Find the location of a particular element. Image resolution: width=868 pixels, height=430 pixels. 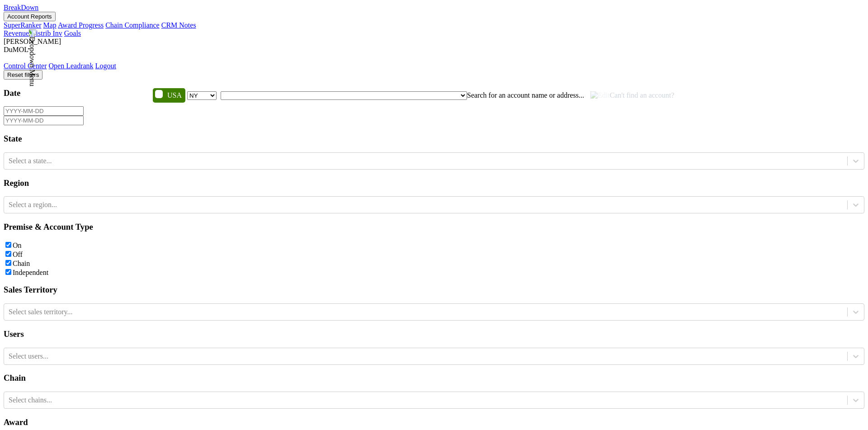

label: Chain is located at coordinates (21, 263).